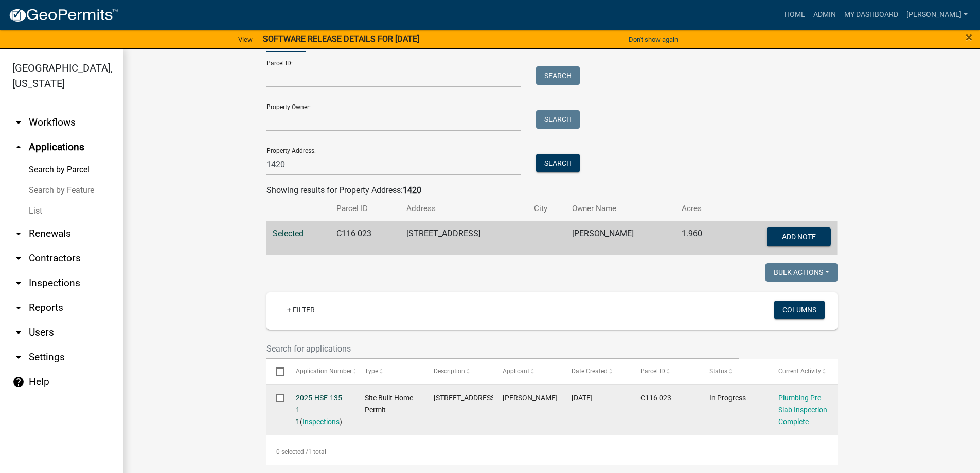  I want to click on span: Current Activity, so click(799, 371).